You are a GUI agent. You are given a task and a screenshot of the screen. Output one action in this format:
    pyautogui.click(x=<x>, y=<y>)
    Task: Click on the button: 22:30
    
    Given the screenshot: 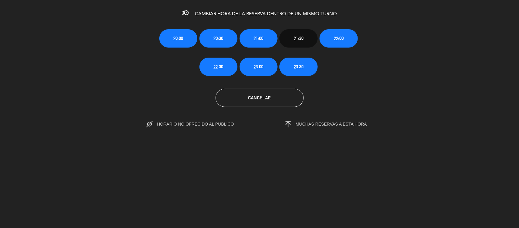 What is the action you would take?
    pyautogui.click(x=218, y=67)
    